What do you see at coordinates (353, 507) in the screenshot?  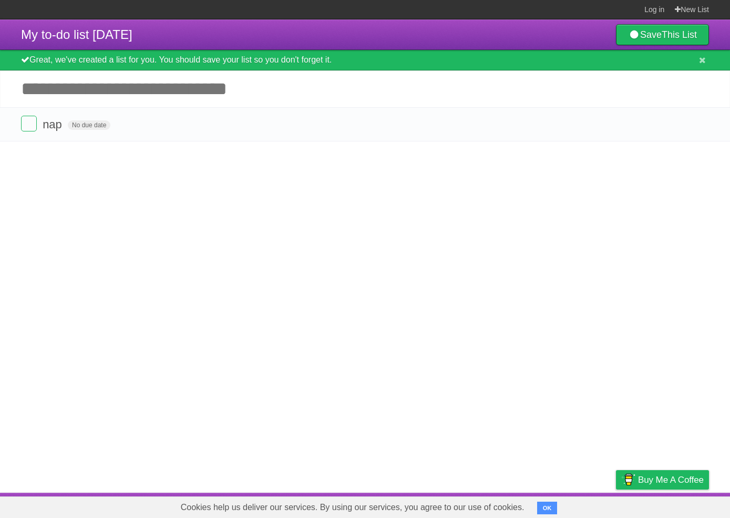 I see `span: Cookies help us deliver our services. By using our services, you agree to our use of cookies.` at bounding box center [353, 507].